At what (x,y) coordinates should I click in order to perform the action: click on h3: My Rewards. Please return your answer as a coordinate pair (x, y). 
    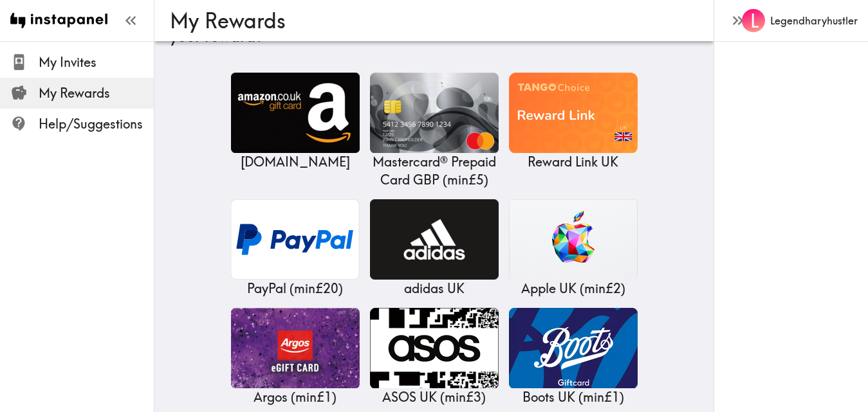
    Looking at the image, I should click on (429, 20).